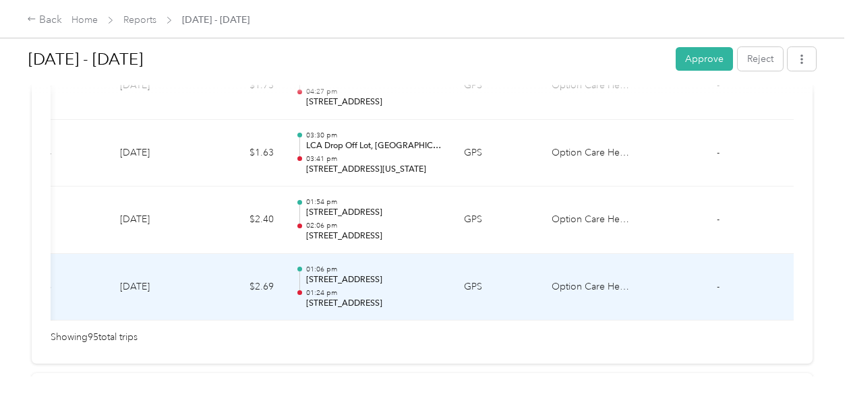  Describe the element at coordinates (374, 226) in the screenshot. I see `p: 02:06 pm` at that location.